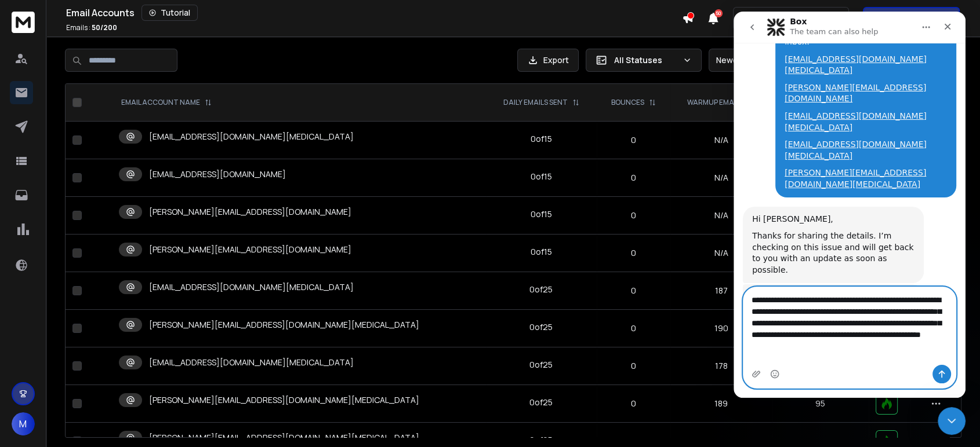  Describe the element at coordinates (19, 16) in the screenshot. I see `button: go back` at that location.